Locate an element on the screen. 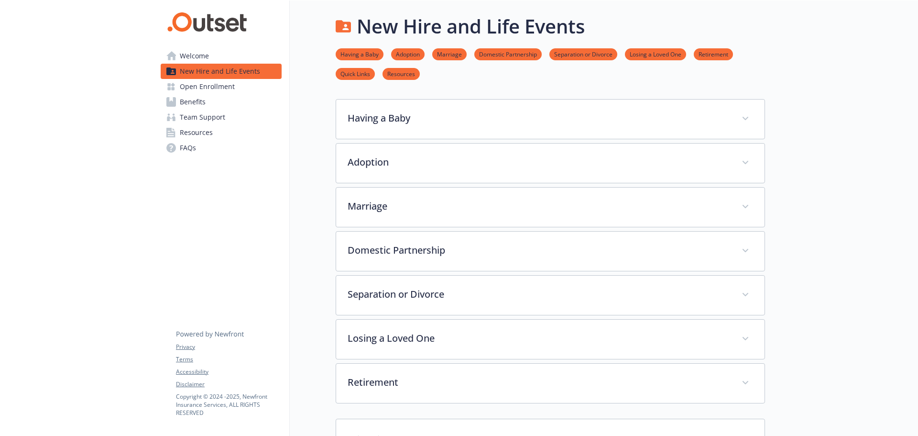 The height and width of the screenshot is (436, 918). div: Marriage is located at coordinates (550, 207).